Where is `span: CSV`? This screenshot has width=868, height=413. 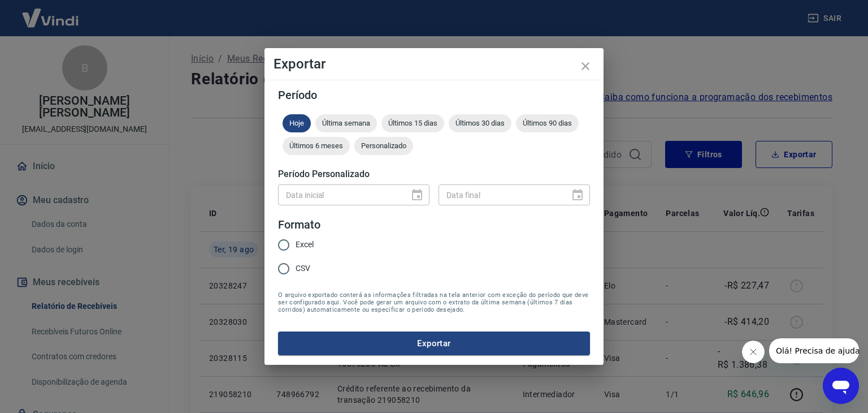
span: CSV is located at coordinates (303, 268).